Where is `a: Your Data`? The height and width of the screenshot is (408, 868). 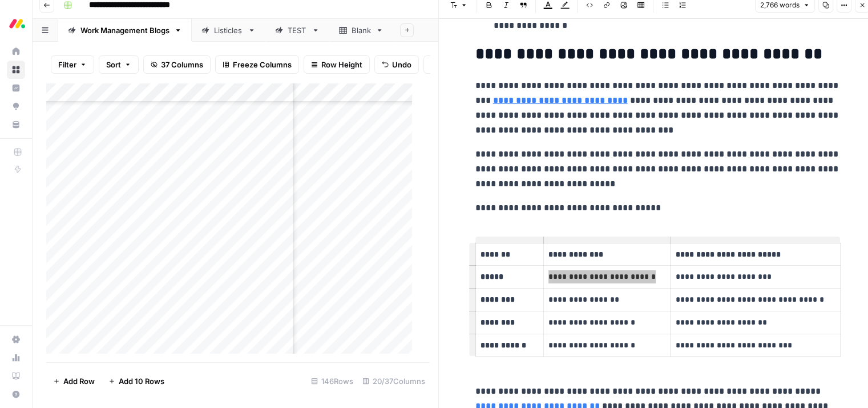
a: Your Data is located at coordinates (16, 124).